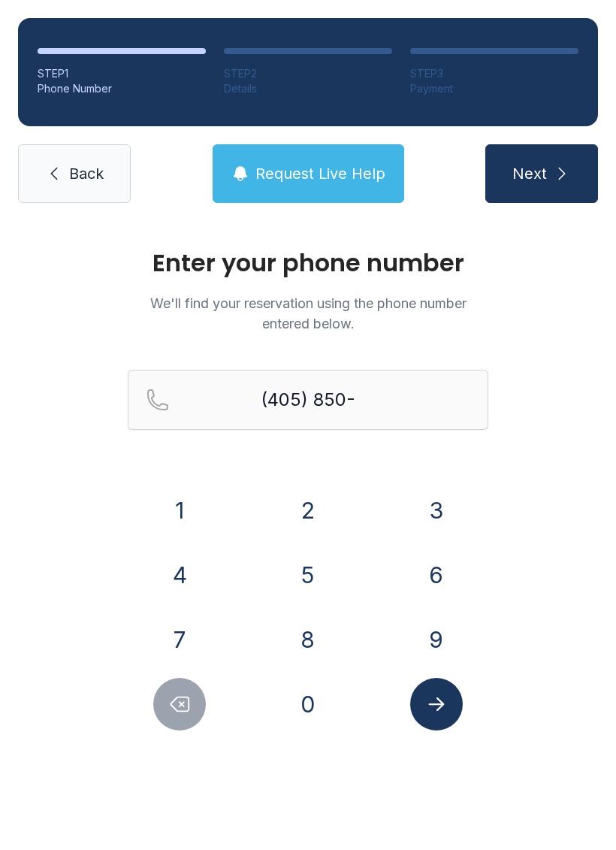 The image size is (616, 850). Describe the element at coordinates (87, 174) in the screenshot. I see `span: Back` at that location.